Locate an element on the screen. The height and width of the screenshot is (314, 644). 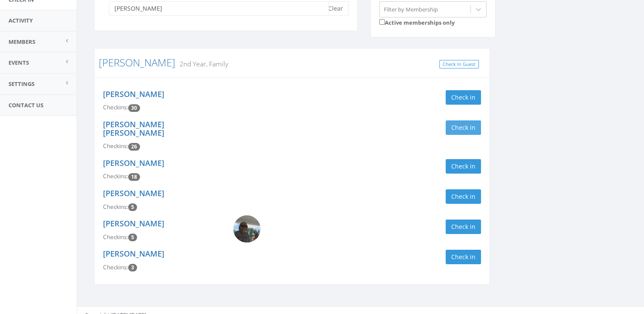
img: Christine_Felts.png is located at coordinates (247, 229).